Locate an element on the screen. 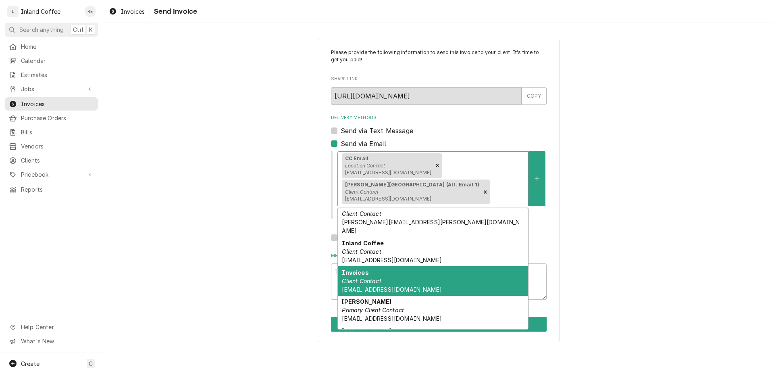 The image size is (774, 374). strong: CC Email is located at coordinates (357, 158).